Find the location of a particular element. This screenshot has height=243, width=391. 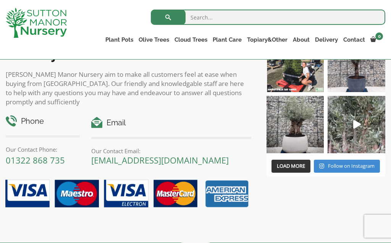

img: Our elegant & picturesque Angustifolia Cones are an exquisite addition to your Bay Tree collectio... is located at coordinates (295, 63).